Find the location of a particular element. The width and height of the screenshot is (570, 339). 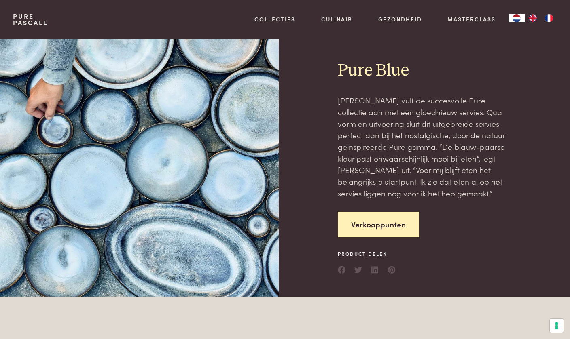

button: Uw voorkeuren voor toestemming voor trackingtechnologieën is located at coordinates (557, 326).